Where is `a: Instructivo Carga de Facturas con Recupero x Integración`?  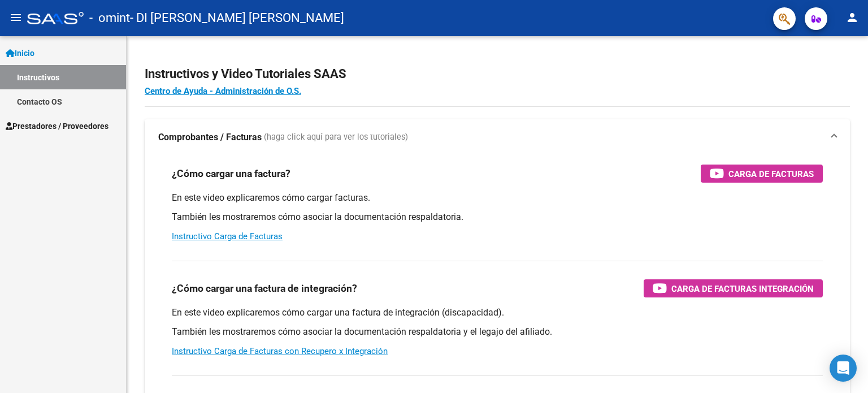
a: Instructivo Carga de Facturas con Recupero x Integración is located at coordinates (280, 351).